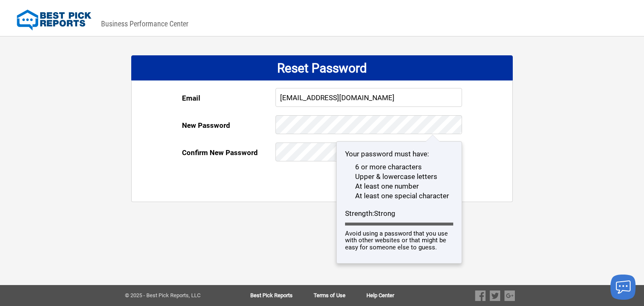 The width and height of the screenshot is (644, 306). I want to click on li: At least one number, so click(399, 186).